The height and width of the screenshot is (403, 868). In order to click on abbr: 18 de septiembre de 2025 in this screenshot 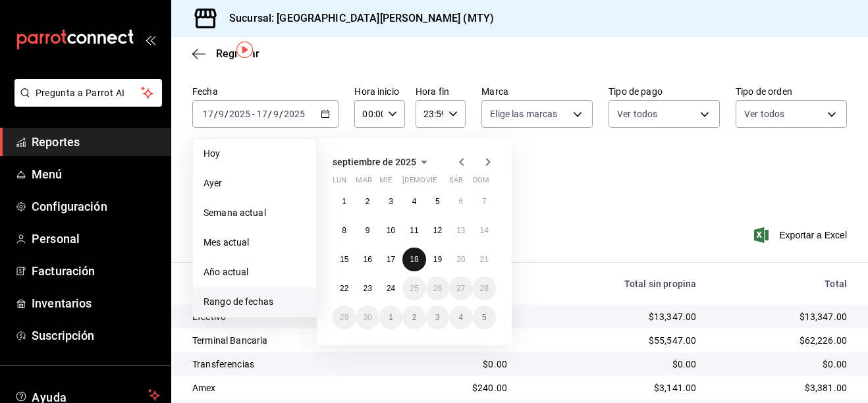, I will do `click(414, 260)`.